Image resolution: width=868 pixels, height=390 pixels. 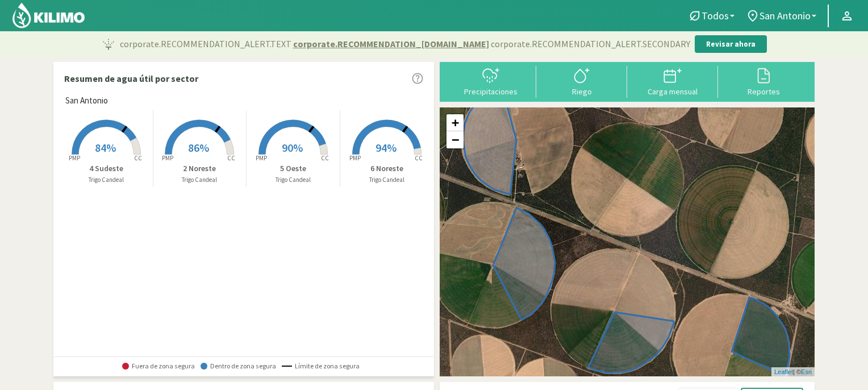 I want to click on p: 5 Oeste, so click(x=293, y=168).